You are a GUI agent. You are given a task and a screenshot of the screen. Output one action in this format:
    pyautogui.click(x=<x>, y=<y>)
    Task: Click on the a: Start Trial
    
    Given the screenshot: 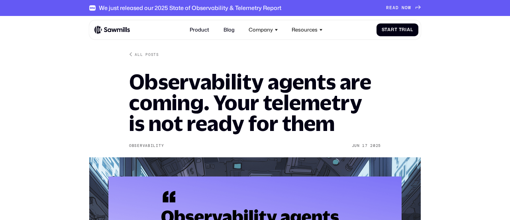 What is the action you would take?
    pyautogui.click(x=397, y=29)
    